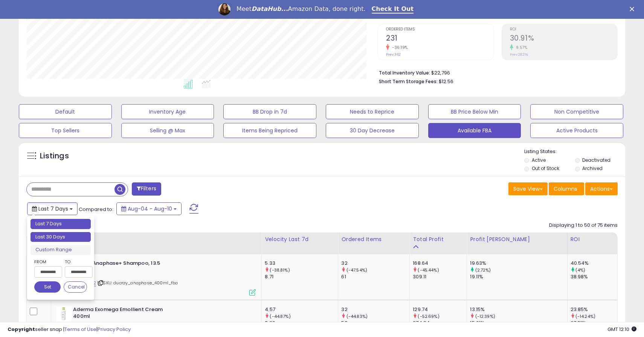  Describe the element at coordinates (54, 156) in the screenshot. I see `h5: Listings` at that location.